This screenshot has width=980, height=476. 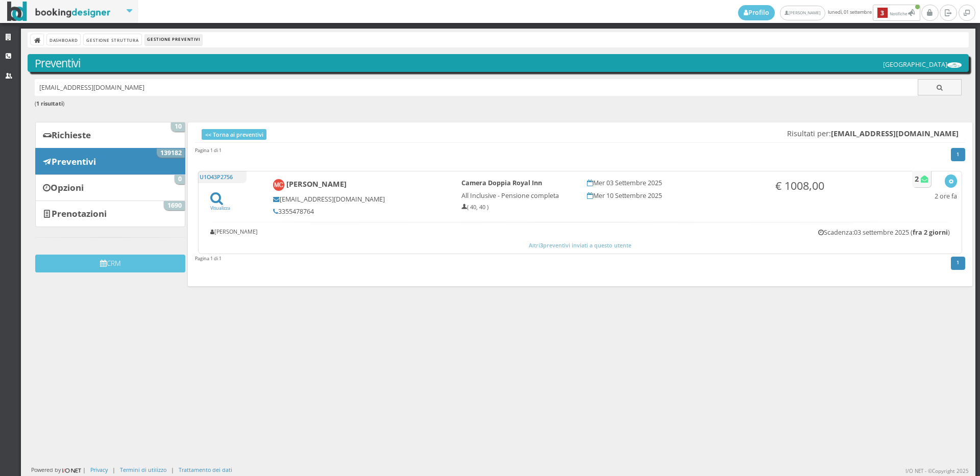 What do you see at coordinates (757, 13) in the screenshot?
I see `a: Profilo` at bounding box center [757, 13].